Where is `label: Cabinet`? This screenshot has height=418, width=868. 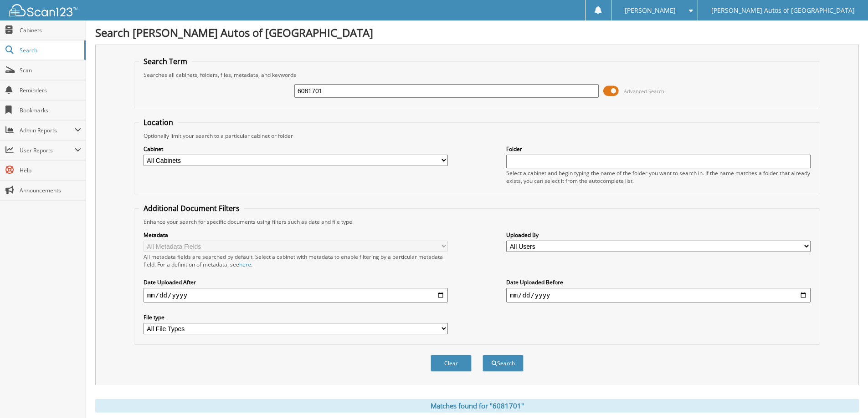 label: Cabinet is located at coordinates (296, 149).